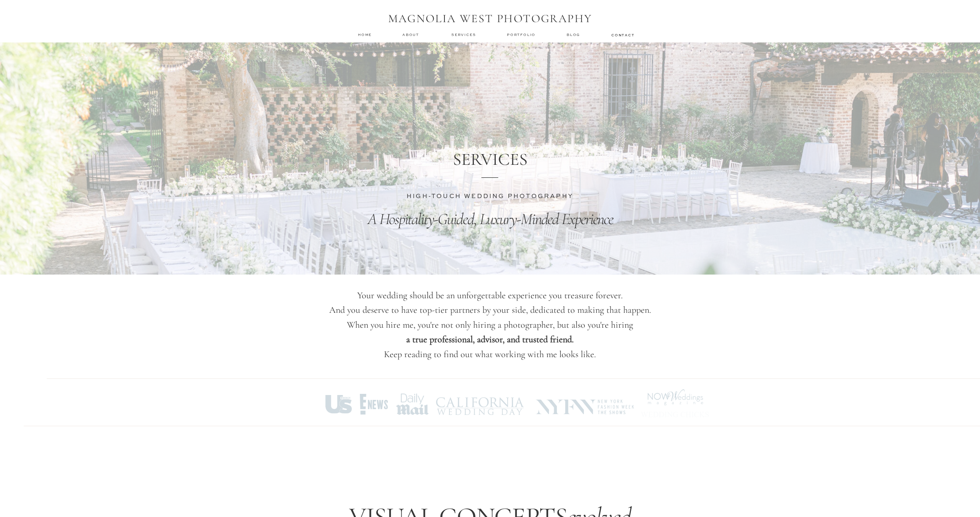 Image resolution: width=980 pixels, height=517 pixels. I want to click on a: Portfolio, so click(522, 34).